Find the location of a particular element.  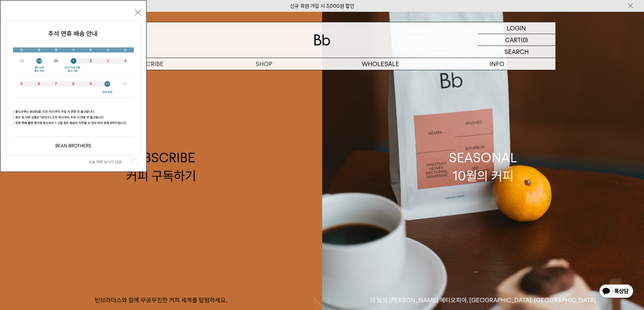

img: 카카오톡 채널 1:1 채팅 버튼 is located at coordinates (616, 292).